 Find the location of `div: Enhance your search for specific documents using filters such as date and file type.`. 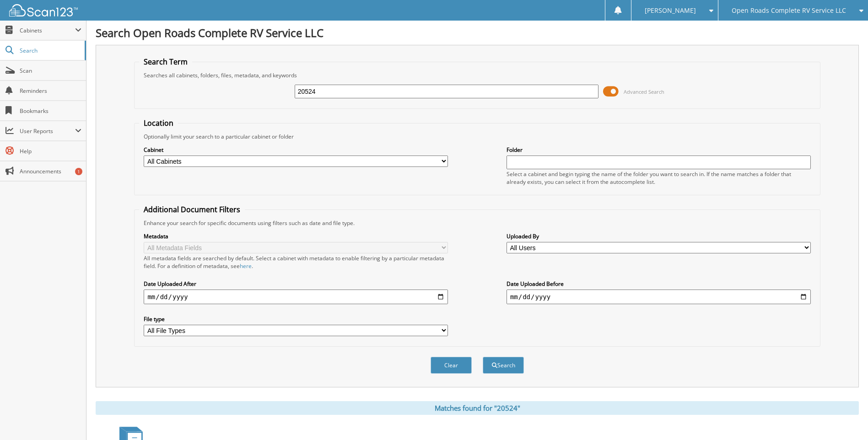

div: Enhance your search for specific documents using filters such as date and file type. is located at coordinates (477, 223).